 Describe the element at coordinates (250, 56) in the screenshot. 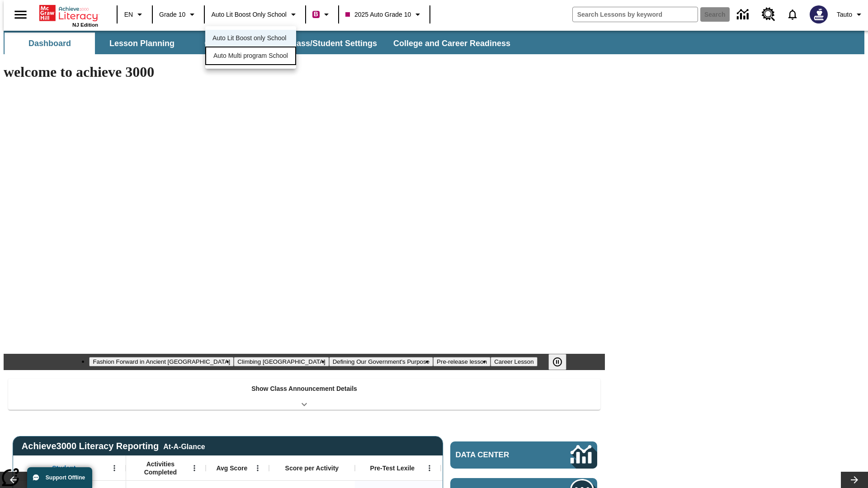

I see `div: Auto Multi program School` at that location.